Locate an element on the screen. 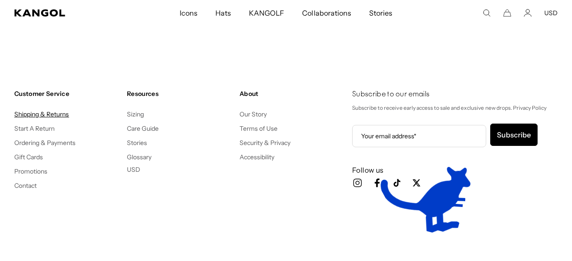  button: Cart is located at coordinates (507, 13).